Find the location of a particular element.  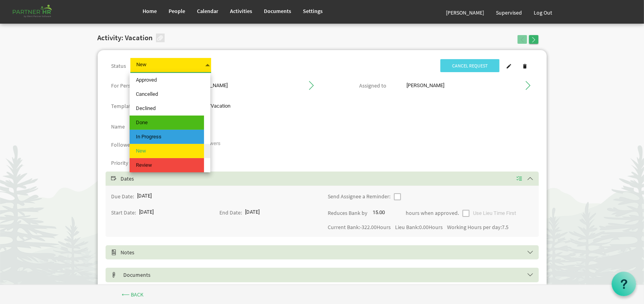

div: Low is located at coordinates (213, 160).